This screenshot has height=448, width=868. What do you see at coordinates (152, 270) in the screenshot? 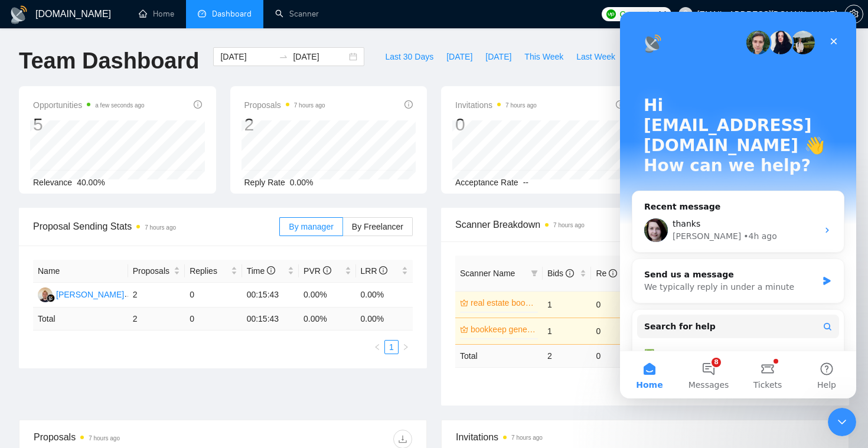
I see `span: Proposals` at bounding box center [152, 270].